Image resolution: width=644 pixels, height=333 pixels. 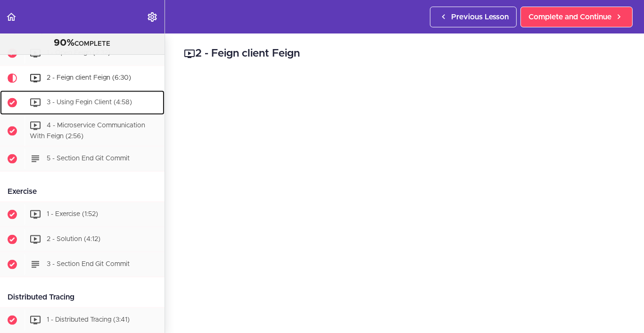 I want to click on span: 4 - Microservice Communication With Feign (2:56), so click(x=87, y=130).